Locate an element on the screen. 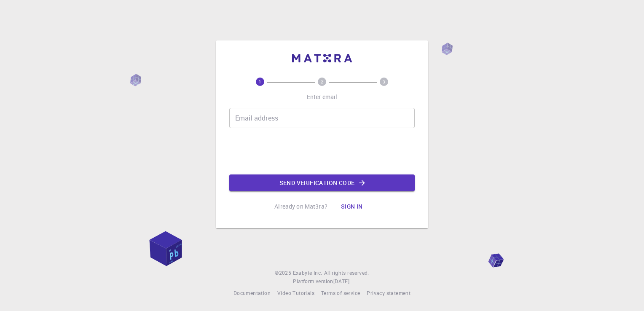  span: Platform version is located at coordinates (313, 282).